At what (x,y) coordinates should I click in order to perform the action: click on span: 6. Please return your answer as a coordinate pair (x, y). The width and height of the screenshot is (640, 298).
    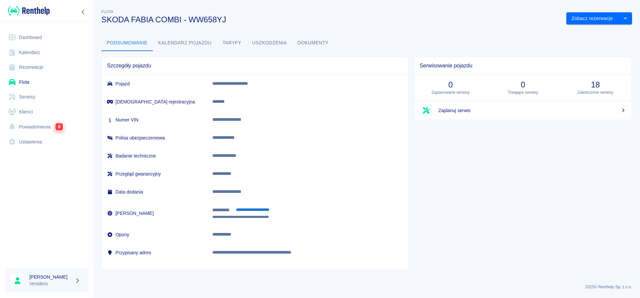
    Looking at the image, I should click on (59, 127).